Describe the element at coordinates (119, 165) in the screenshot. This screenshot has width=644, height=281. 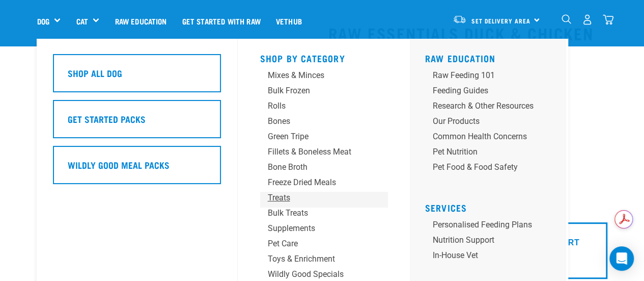
I see `h5: Wildly Good Meal Packs` at that location.